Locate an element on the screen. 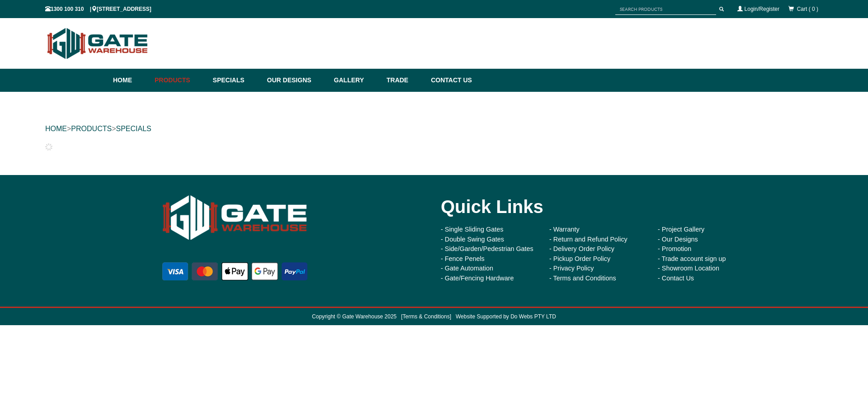 The height and width of the screenshot is (412, 868). a: Specials is located at coordinates (235, 80).